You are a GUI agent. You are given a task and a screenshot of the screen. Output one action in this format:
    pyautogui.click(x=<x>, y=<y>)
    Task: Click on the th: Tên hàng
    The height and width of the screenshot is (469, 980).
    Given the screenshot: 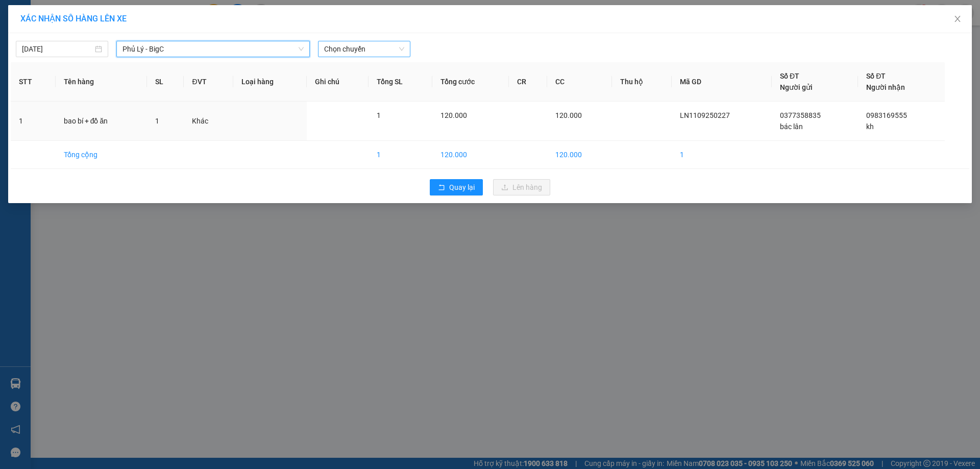 What is the action you would take?
    pyautogui.click(x=101, y=82)
    